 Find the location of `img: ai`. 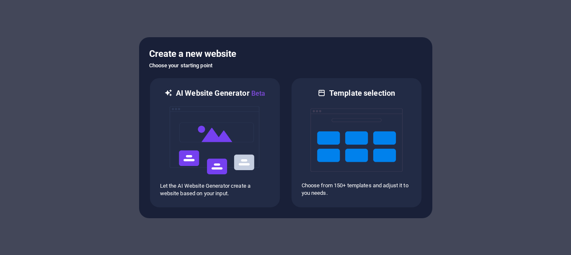

img: ai is located at coordinates (215, 141).